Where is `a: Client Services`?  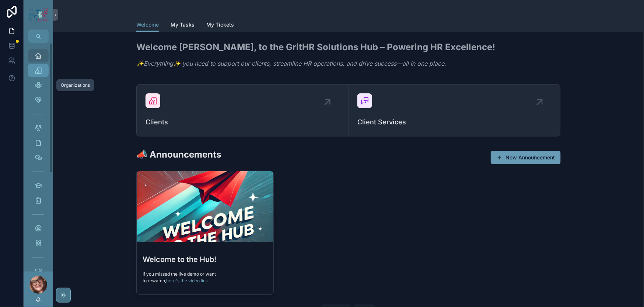 a: Client Services is located at coordinates (454, 110).